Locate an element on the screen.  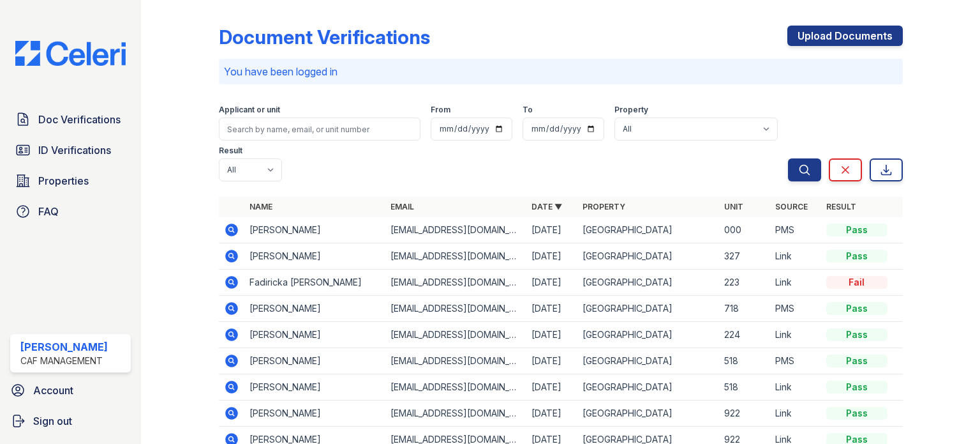
label: From is located at coordinates (440, 110).